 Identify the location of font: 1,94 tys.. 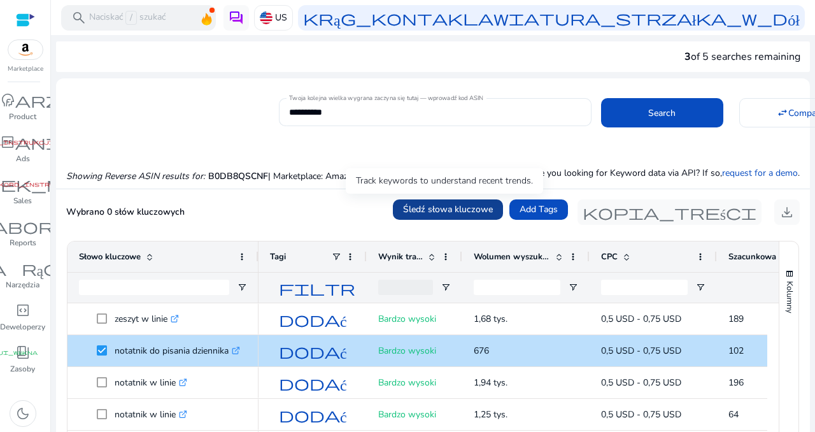
(490, 382).